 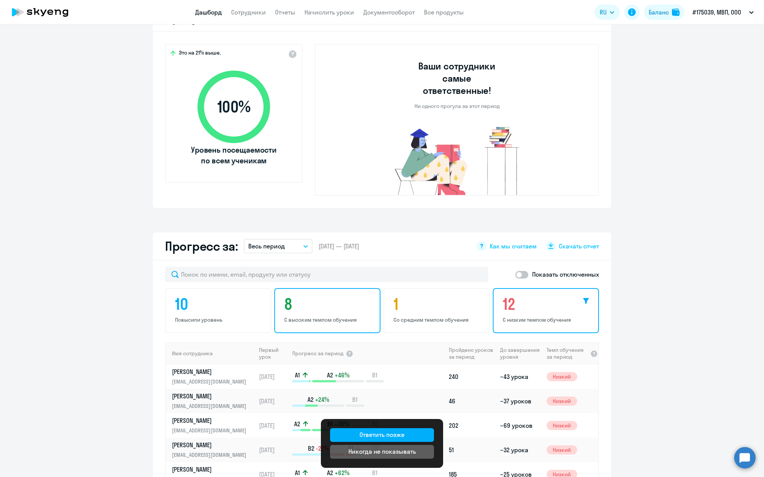 I want to click on img: balance, so click(x=676, y=12).